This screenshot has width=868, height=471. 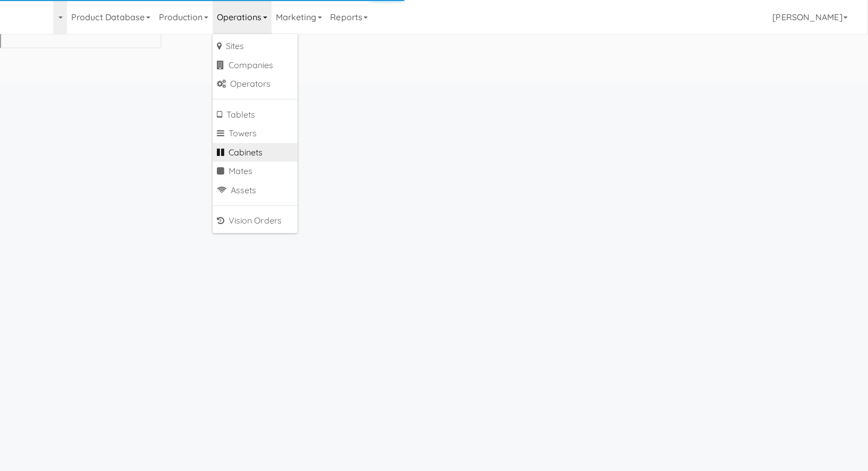 What do you see at coordinates (256, 153) in the screenshot?
I see `a: Cabinets` at bounding box center [256, 153].